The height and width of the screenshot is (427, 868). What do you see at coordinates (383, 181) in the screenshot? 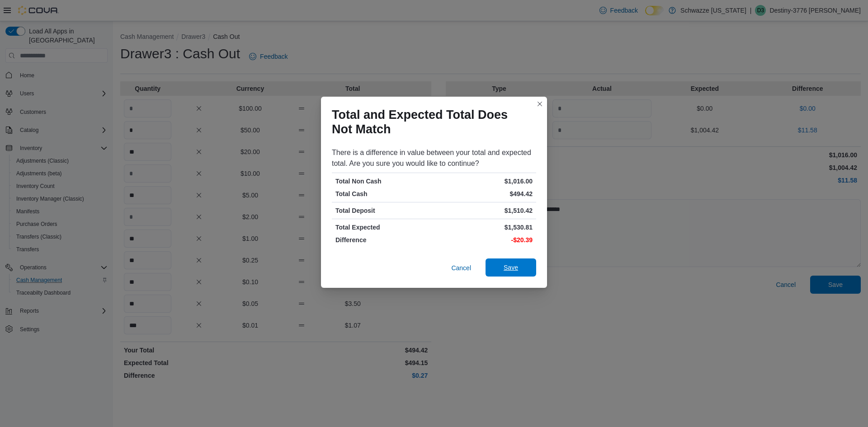
I see `p: Total Non Cash` at bounding box center [383, 181].